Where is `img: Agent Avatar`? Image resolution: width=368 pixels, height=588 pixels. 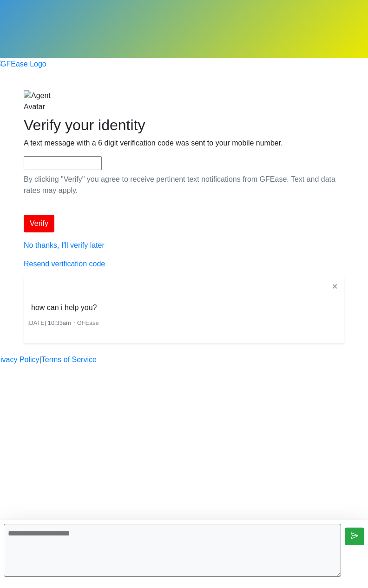
img: Agent Avatar is located at coordinates (45, 102).